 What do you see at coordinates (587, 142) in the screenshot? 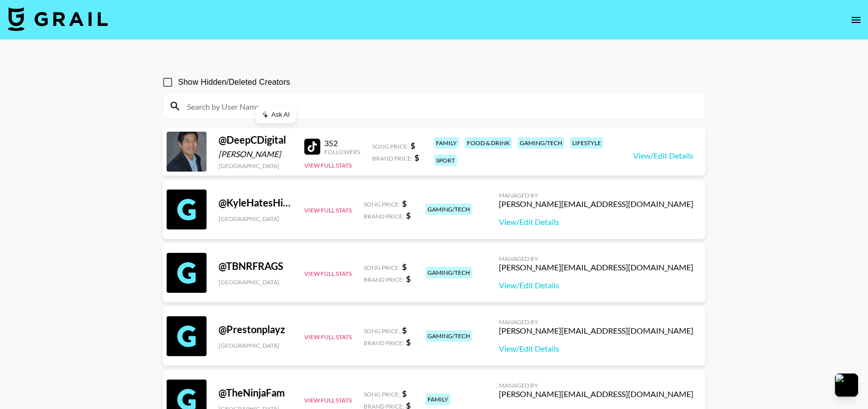
I see `div: lifestyle` at bounding box center [587, 142].